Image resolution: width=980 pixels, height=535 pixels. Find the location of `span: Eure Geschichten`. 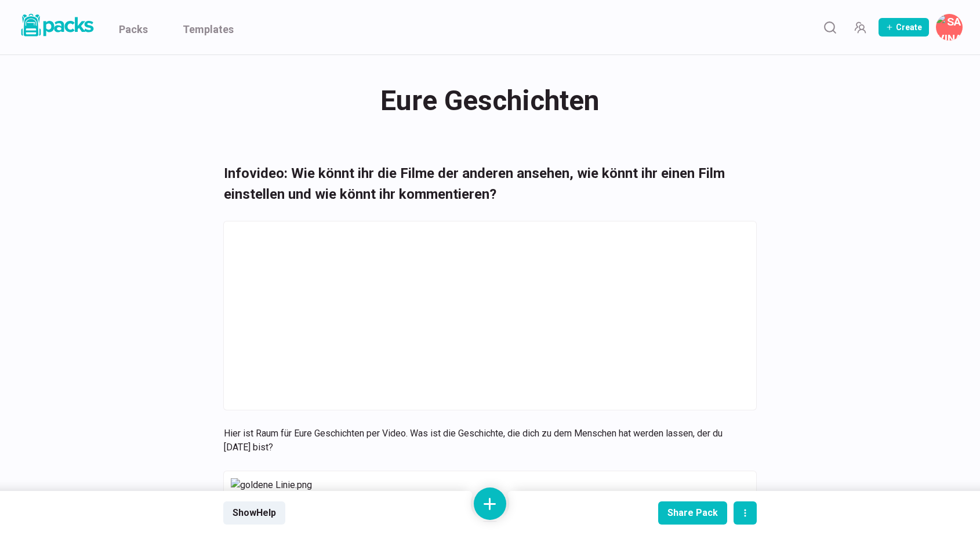

span: Eure Geschichten is located at coordinates (490, 101).